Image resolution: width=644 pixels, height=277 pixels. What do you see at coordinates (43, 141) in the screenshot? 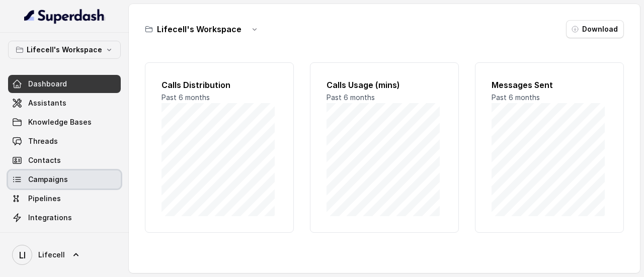
I see `span: Threads` at bounding box center [43, 141].